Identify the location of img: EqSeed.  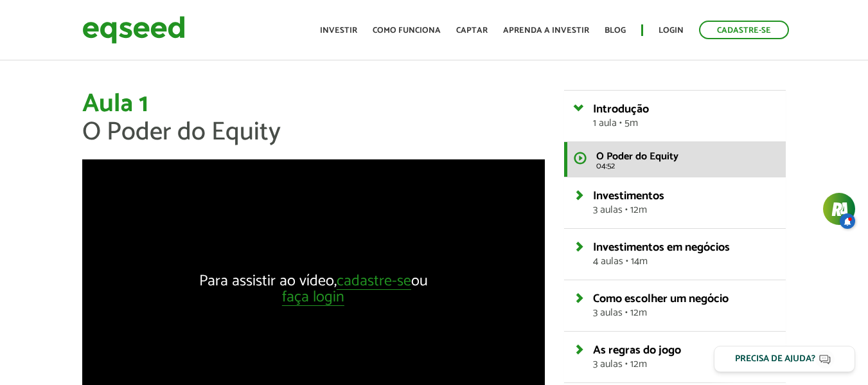
(134, 29).